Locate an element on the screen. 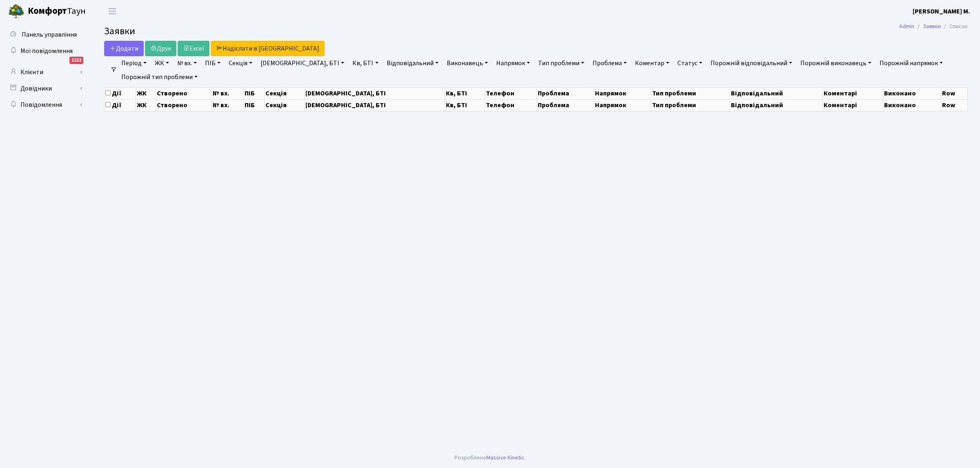  a: Панель управління is located at coordinates (45, 34).